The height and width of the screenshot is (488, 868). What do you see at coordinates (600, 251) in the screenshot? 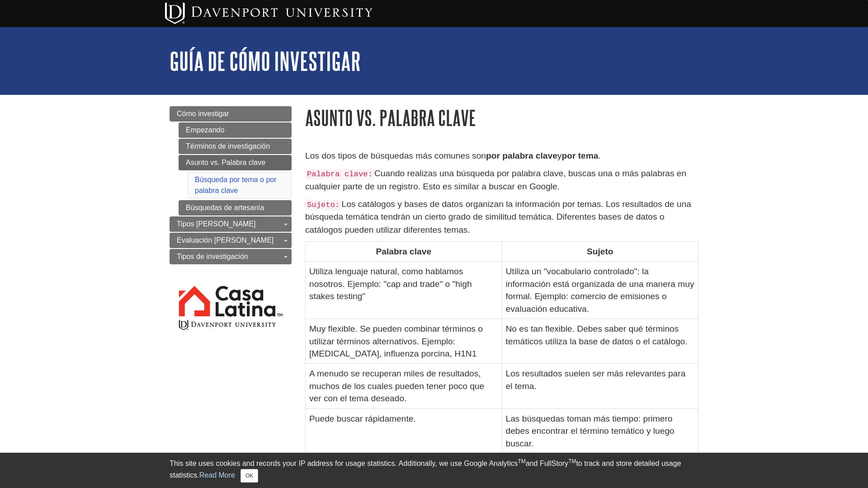
I see `strong: Sujeto` at bounding box center [600, 251].